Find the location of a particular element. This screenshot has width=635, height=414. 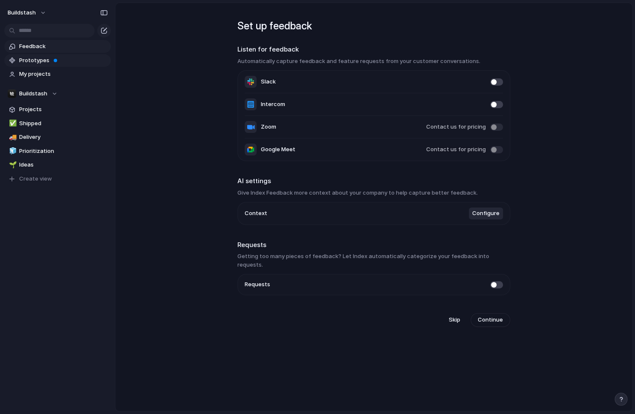

a: Prototypes is located at coordinates (58, 61).